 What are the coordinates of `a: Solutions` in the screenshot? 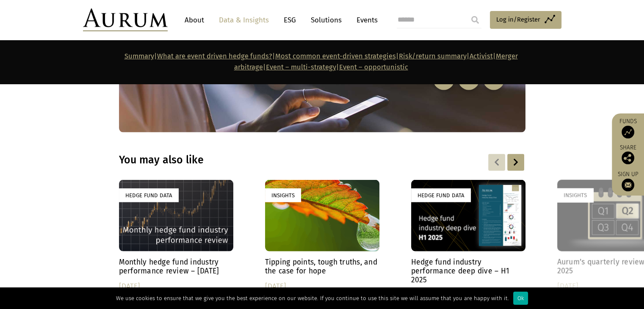 It's located at (326, 20).